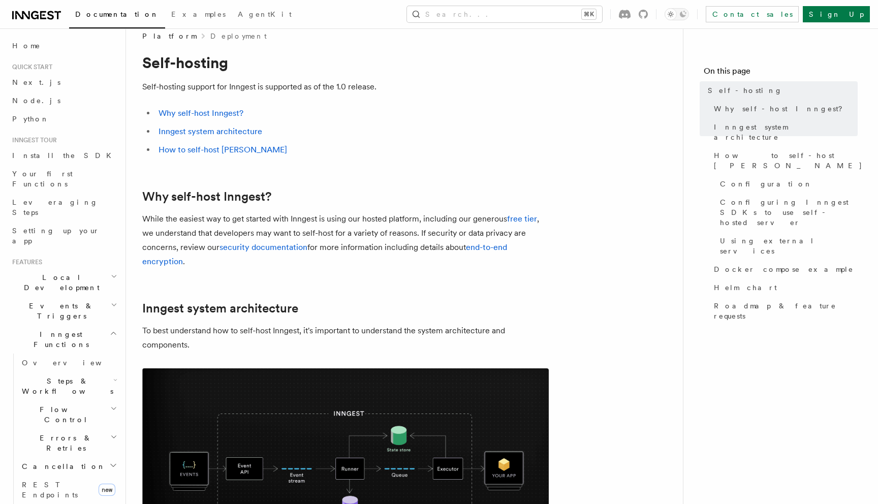 The width and height of the screenshot is (878, 504). What do you see at coordinates (784, 269) in the screenshot?
I see `a: Docker compose example` at bounding box center [784, 269].